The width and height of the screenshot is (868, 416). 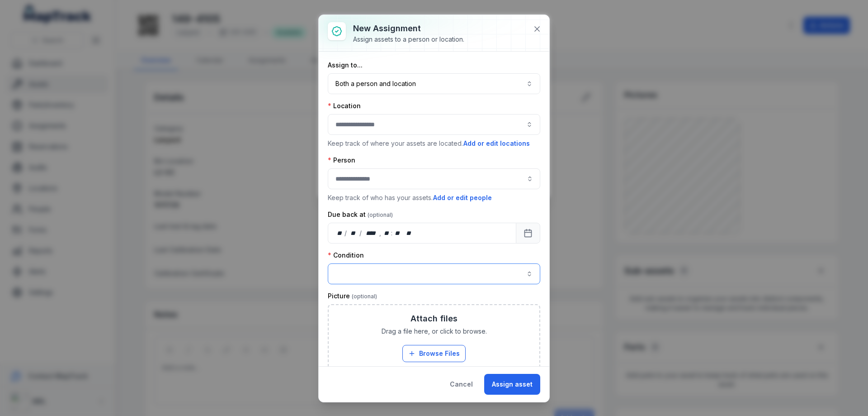 I want to click on button: Add or edit locations, so click(x=497, y=143).